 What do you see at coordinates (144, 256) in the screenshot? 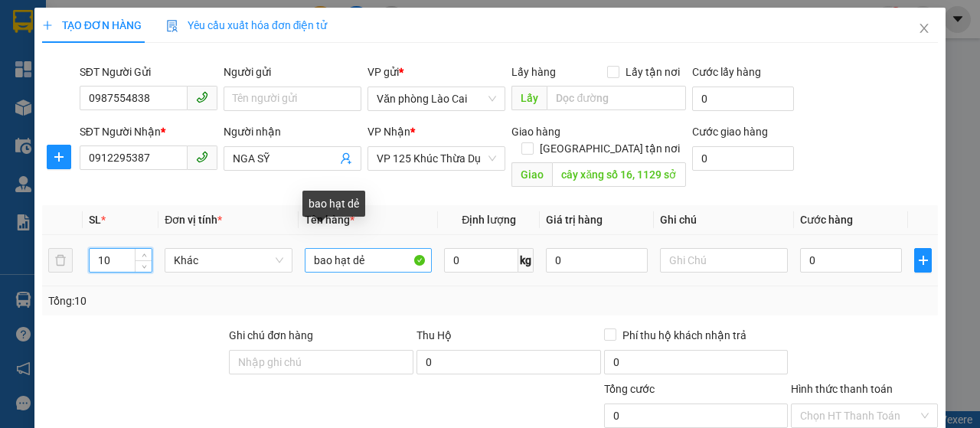
I see `span: up` at bounding box center [144, 256].